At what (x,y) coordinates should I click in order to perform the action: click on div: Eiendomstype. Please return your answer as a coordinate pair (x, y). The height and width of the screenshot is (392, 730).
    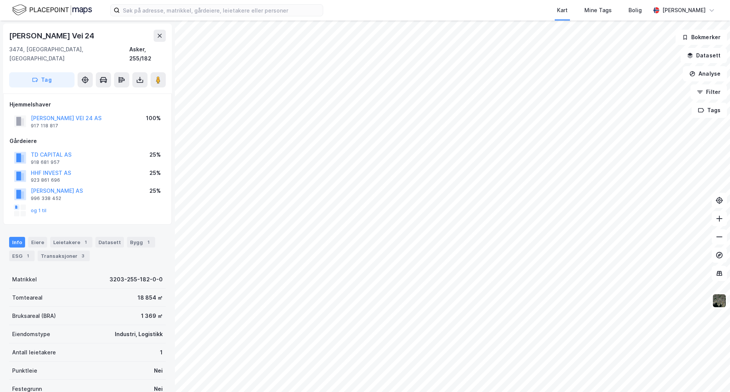
    Looking at the image, I should click on (31, 334).